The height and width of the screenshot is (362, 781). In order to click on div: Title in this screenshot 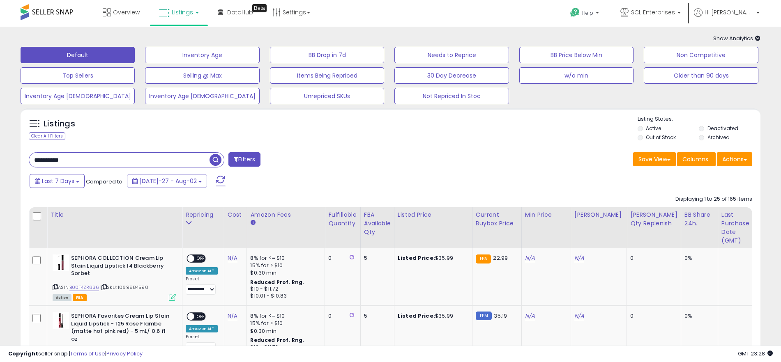, I will do `click(115, 215)`.